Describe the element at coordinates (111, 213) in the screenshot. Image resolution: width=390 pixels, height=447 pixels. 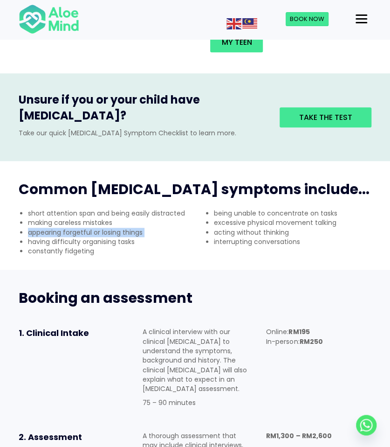
I see `li: short attention span and being easily distracted` at that location.